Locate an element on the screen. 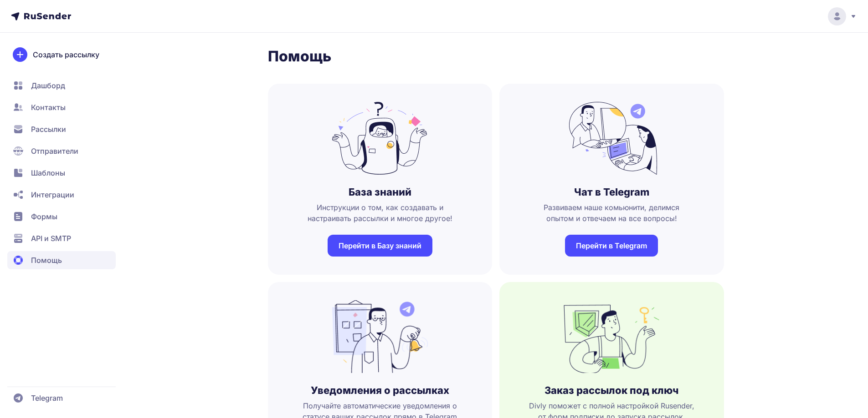 This screenshot has width=868, height=418. span: API и SMTP is located at coordinates (51, 239).